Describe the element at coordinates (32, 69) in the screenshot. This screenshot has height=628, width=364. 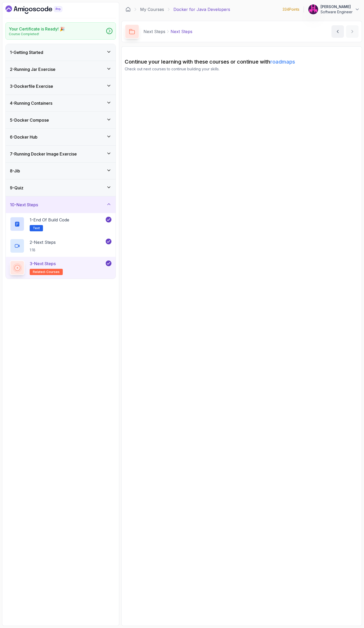
I see `h3: 2 - Running Jar Exercise` at that location.